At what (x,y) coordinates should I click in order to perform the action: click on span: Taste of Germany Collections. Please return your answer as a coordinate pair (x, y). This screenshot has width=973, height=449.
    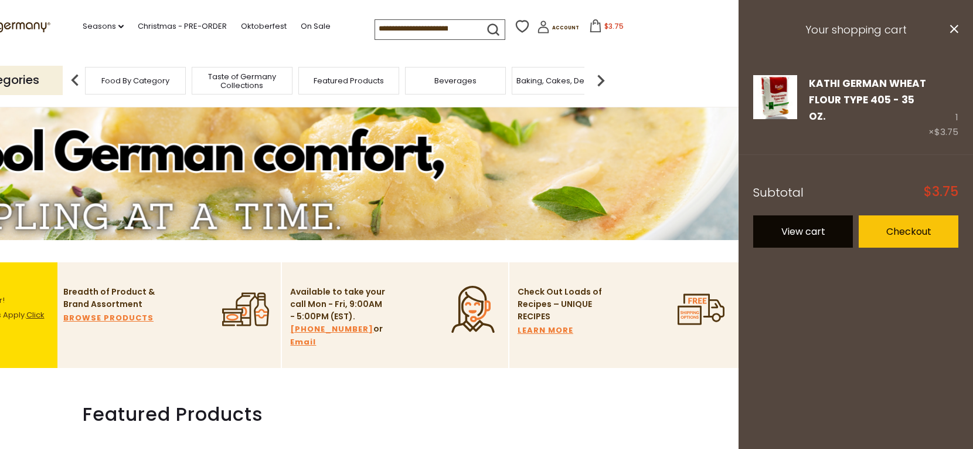
    Looking at the image, I should click on (242, 81).